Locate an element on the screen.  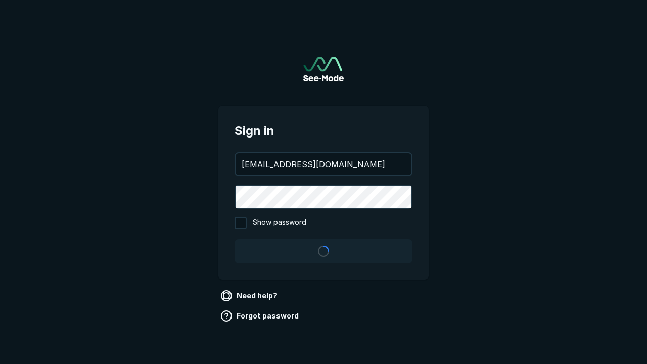
a: Forgot password is located at coordinates (260, 316).